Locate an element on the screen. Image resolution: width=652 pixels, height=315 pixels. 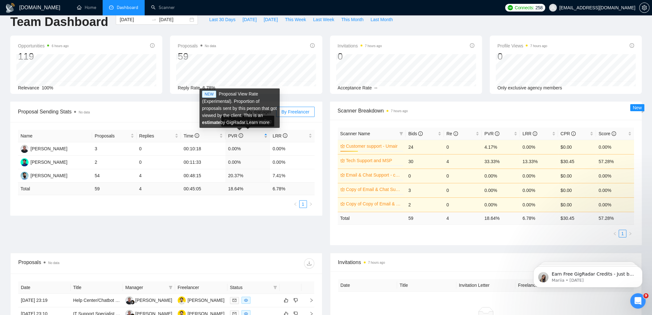
span: NEW is located at coordinates (209, 94).